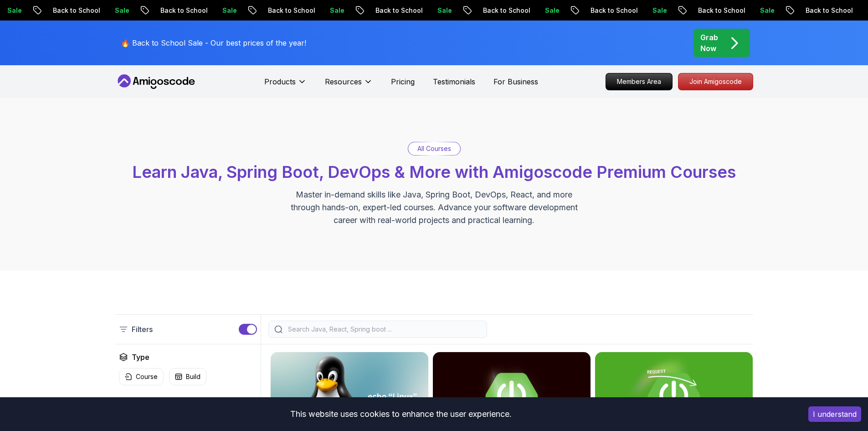 This screenshot has width=868, height=431. Describe the element at coordinates (715, 82) in the screenshot. I see `a: Join Amigoscode` at that location.